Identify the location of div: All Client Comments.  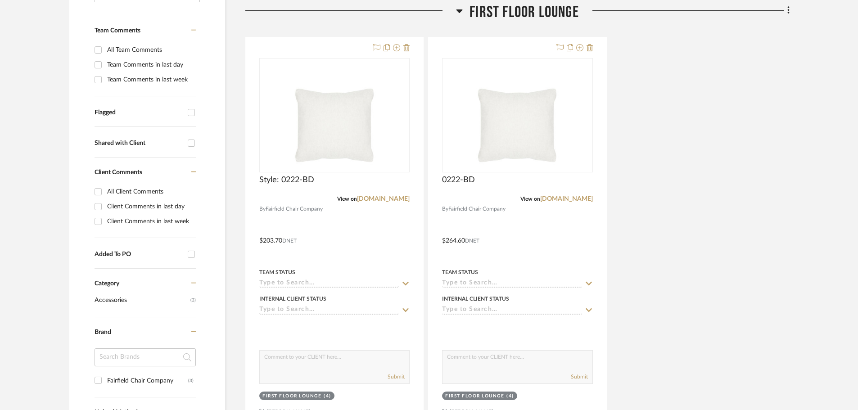
(150, 192).